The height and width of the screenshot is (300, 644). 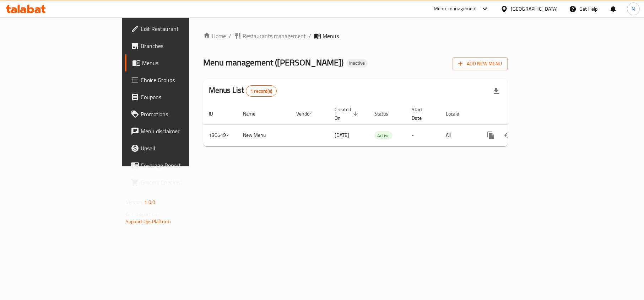 What do you see at coordinates (633, 9) in the screenshot?
I see `span: N` at bounding box center [633, 9].